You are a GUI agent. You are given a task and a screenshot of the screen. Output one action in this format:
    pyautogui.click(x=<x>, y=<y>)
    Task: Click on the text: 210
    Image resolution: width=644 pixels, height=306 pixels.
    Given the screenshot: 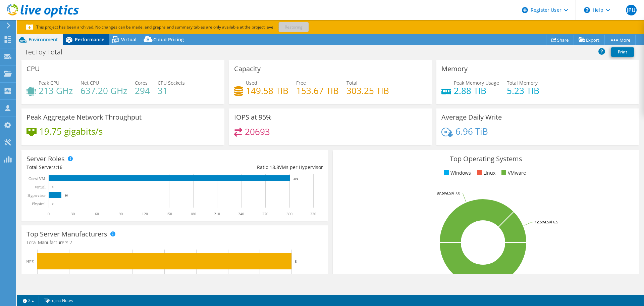 What is the action you would take?
    pyautogui.click(x=217, y=214)
    